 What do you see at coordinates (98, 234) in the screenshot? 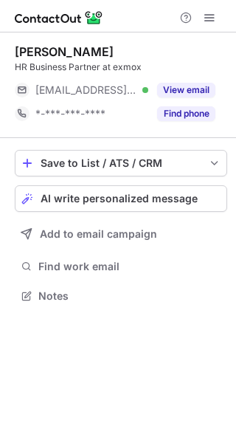
I see `span: Add to email campaign` at bounding box center [98, 234].